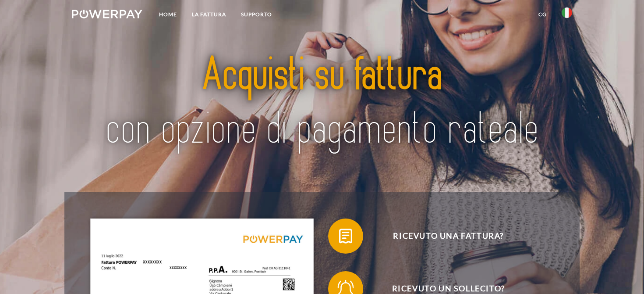  I want to click on img: it, so click(567, 13).